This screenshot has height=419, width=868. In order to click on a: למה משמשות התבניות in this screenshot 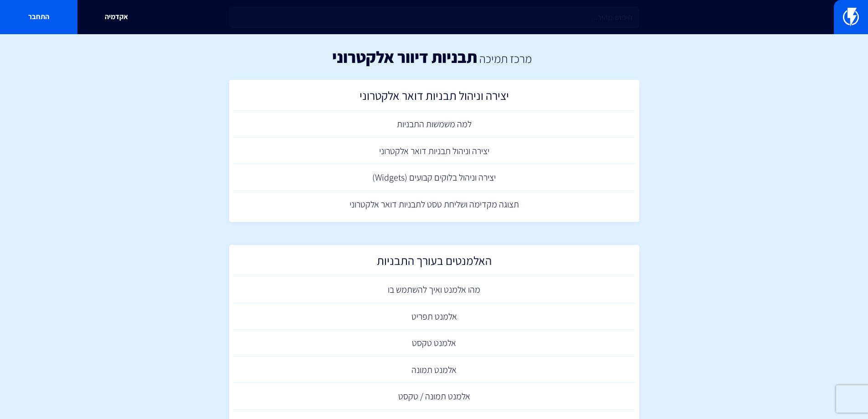, I will do `click(434, 124)`.